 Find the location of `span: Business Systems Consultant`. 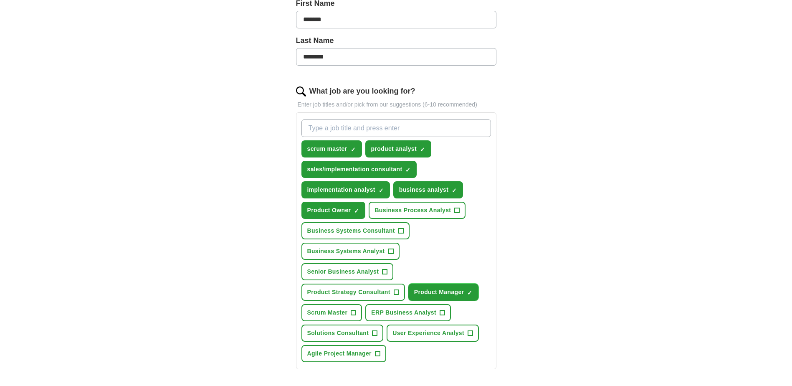

span: Business Systems Consultant is located at coordinates (351, 230).